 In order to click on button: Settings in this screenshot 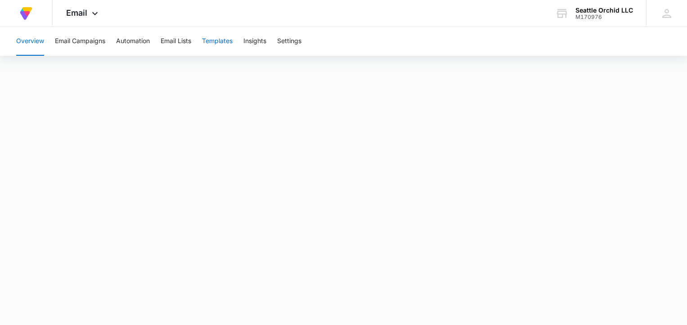, I will do `click(289, 41)`.